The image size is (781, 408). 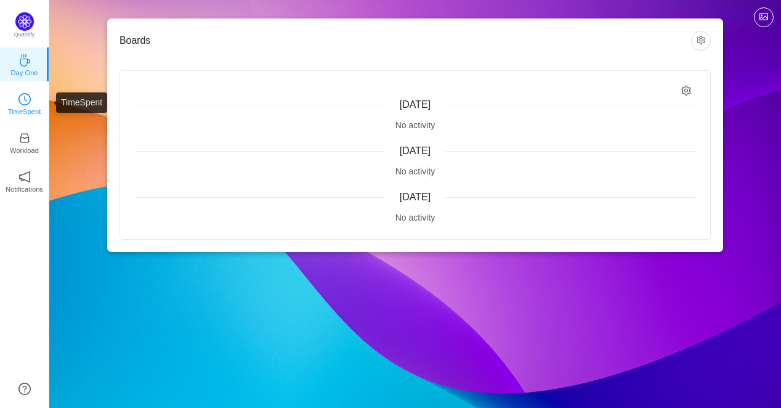 I want to click on img: Quantify, so click(x=25, y=22).